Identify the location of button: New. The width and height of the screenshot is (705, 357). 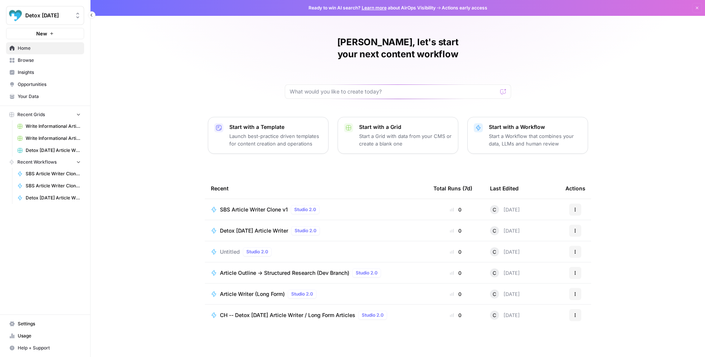
(45, 34).